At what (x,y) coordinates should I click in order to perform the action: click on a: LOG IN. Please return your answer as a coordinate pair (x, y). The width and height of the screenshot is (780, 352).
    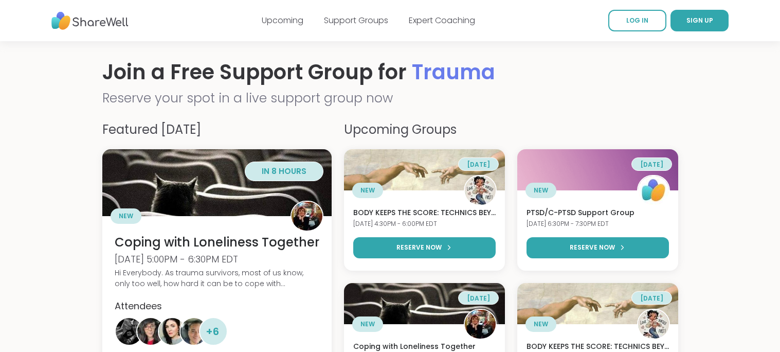
    Looking at the image, I should click on (637, 21).